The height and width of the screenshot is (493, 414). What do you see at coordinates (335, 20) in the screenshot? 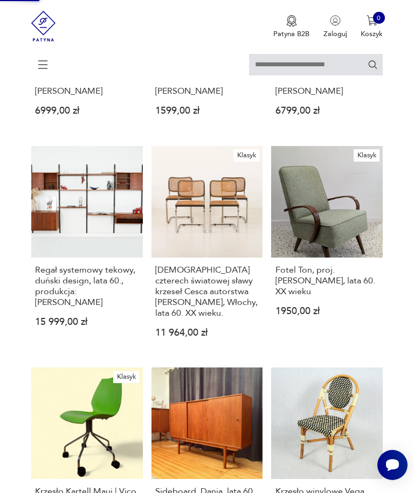
I see `img: Ikonka użytkownika` at bounding box center [335, 20].